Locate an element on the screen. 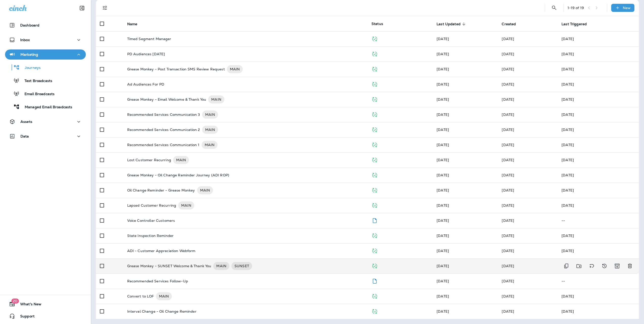 This screenshot has height=324, width=644. span: 20 is located at coordinates (15, 301).